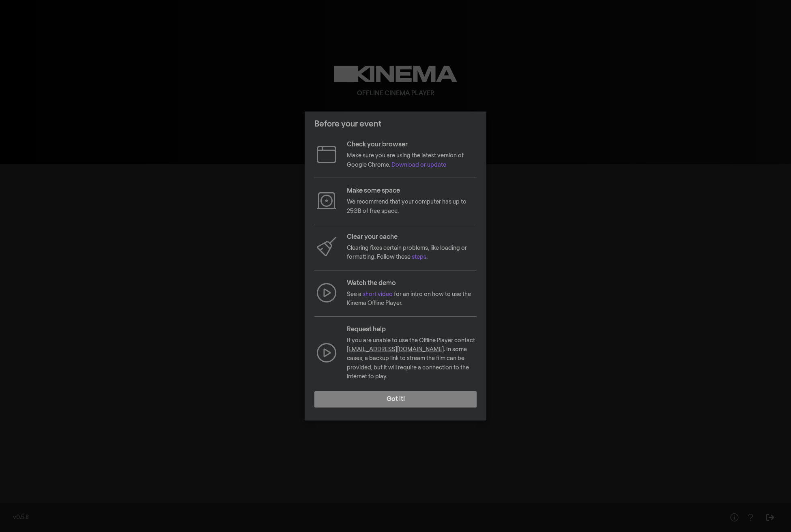 Image resolution: width=791 pixels, height=532 pixels. Describe the element at coordinates (395, 124) in the screenshot. I see `header: Before your event` at that location.